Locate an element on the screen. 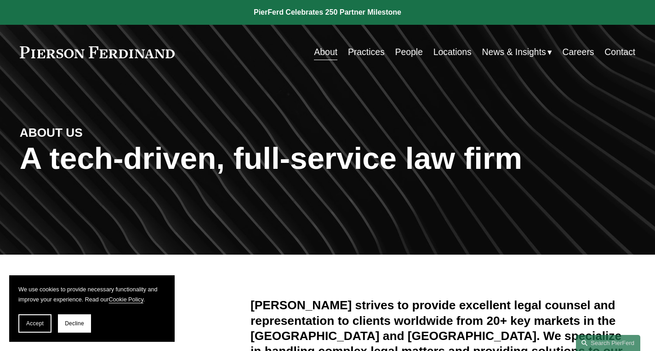  strong: ABOUT US is located at coordinates (51, 133).